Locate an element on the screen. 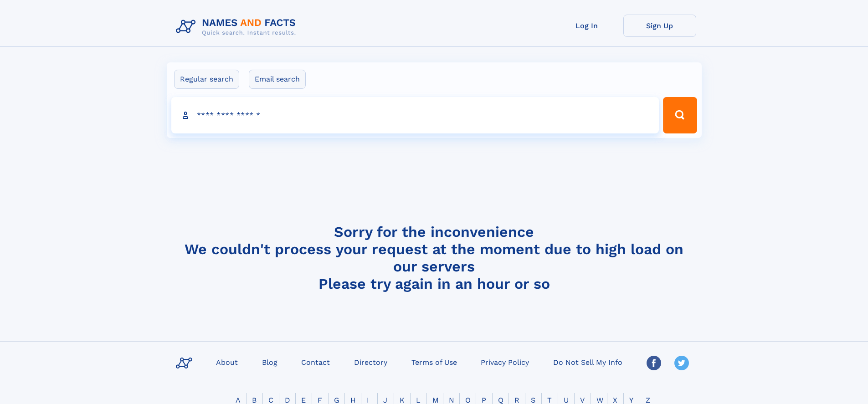  a: About is located at coordinates (227, 362).